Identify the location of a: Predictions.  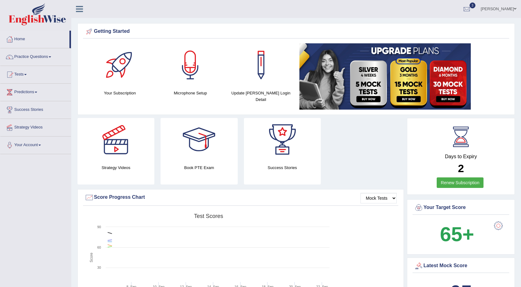
(36, 91).